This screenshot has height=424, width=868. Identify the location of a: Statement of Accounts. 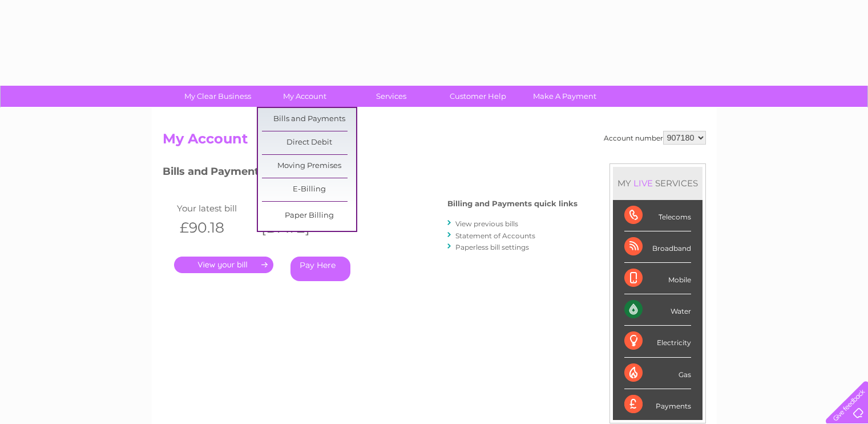
(495, 235).